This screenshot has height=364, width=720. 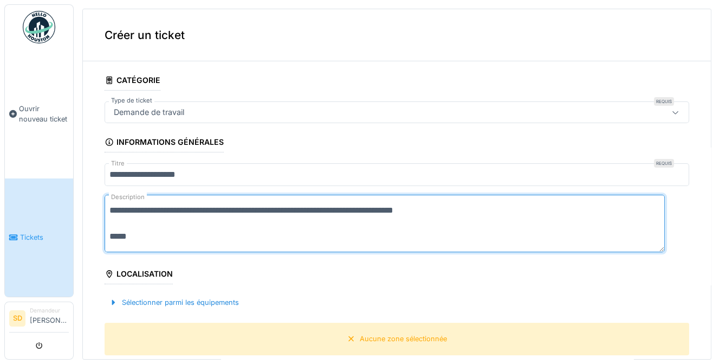 I want to click on li: SD, so click(x=17, y=318).